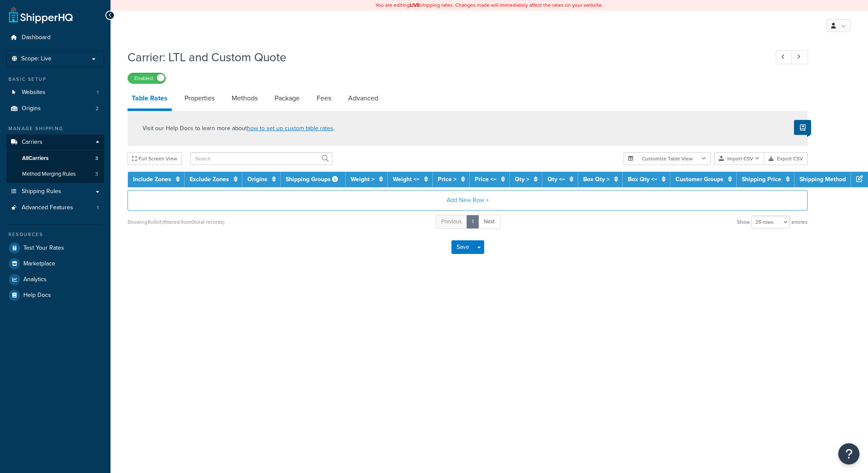  What do you see at coordinates (155, 159) in the screenshot?
I see `button: Full Screen View` at bounding box center [155, 159].